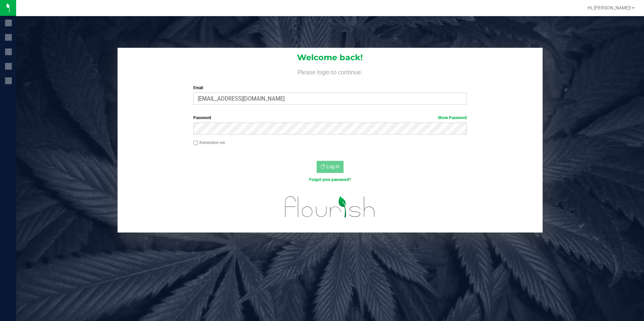 This screenshot has width=644, height=321. I want to click on label: Remember me, so click(209, 142).